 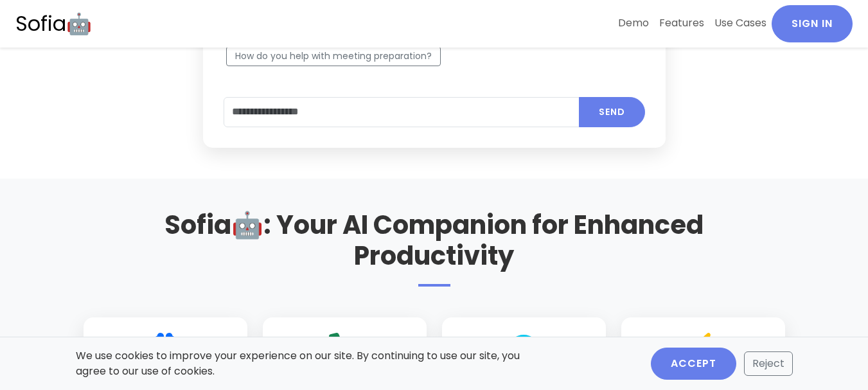 What do you see at coordinates (54, 24) in the screenshot?
I see `a: Sofia🤖` at bounding box center [54, 24].